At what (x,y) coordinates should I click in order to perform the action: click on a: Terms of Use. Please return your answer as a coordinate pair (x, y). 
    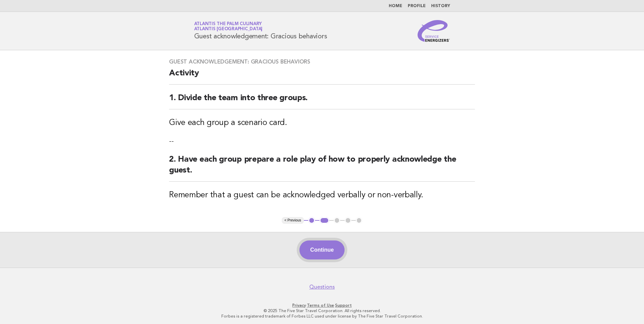
    Looking at the image, I should click on (320, 306).